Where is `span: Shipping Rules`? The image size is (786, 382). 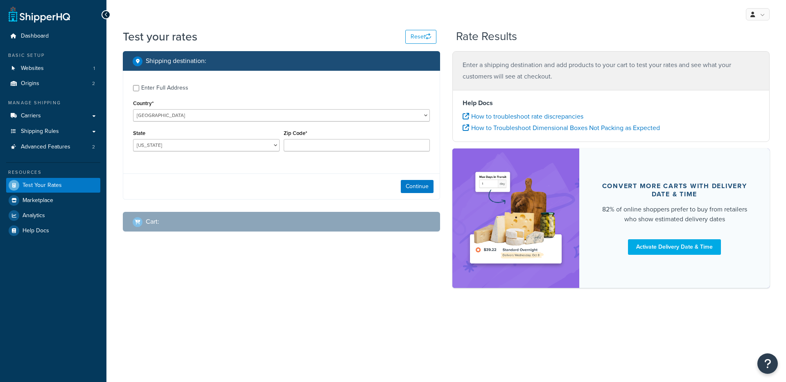 span: Shipping Rules is located at coordinates (40, 131).